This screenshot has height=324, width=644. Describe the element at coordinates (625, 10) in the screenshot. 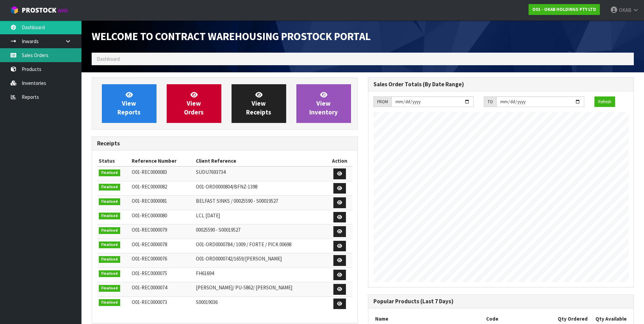

I see `span: OKAB` at that location.